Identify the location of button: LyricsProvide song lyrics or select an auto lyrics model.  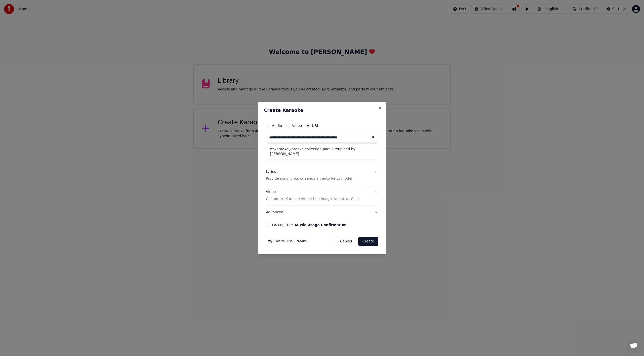
(322, 175).